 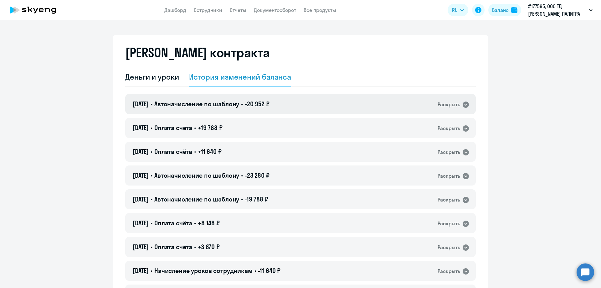 I want to click on span: RU, so click(x=455, y=10).